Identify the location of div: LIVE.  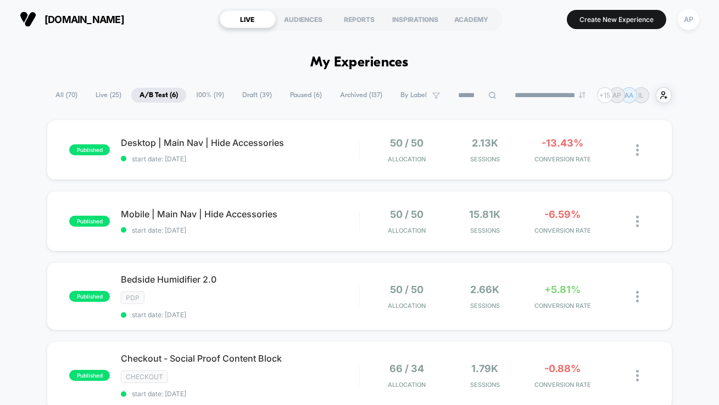
(248, 19).